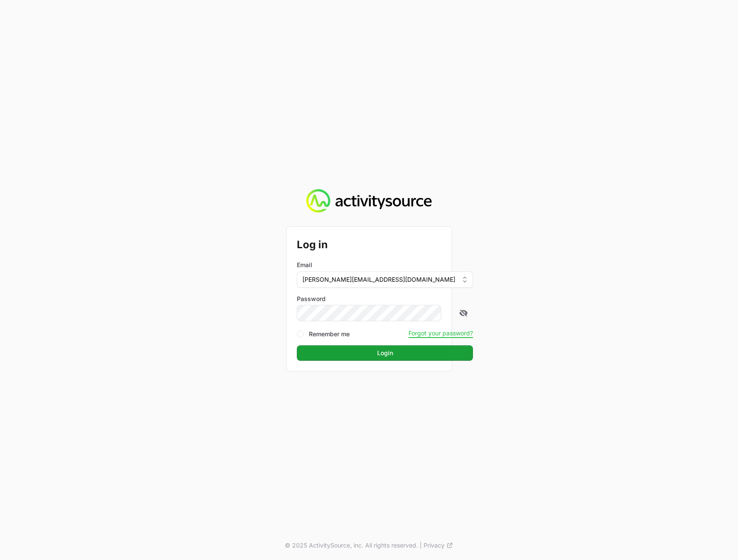 The height and width of the screenshot is (560, 738). I want to click on a: Privacy, so click(438, 546).